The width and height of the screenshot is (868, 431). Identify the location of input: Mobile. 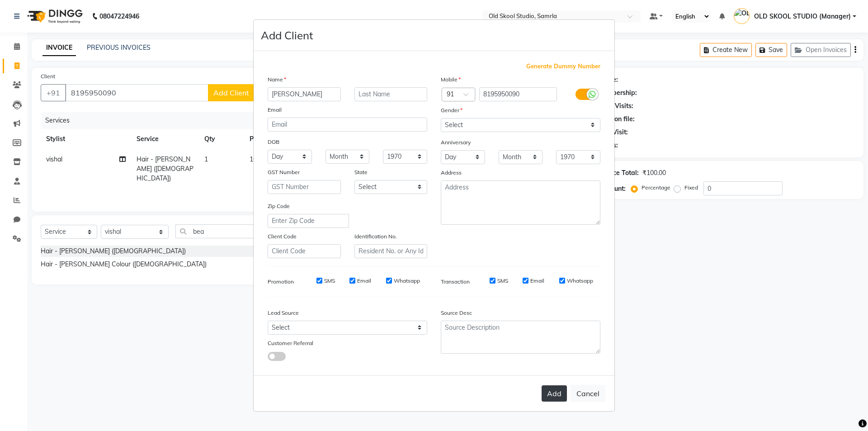
(518, 94).